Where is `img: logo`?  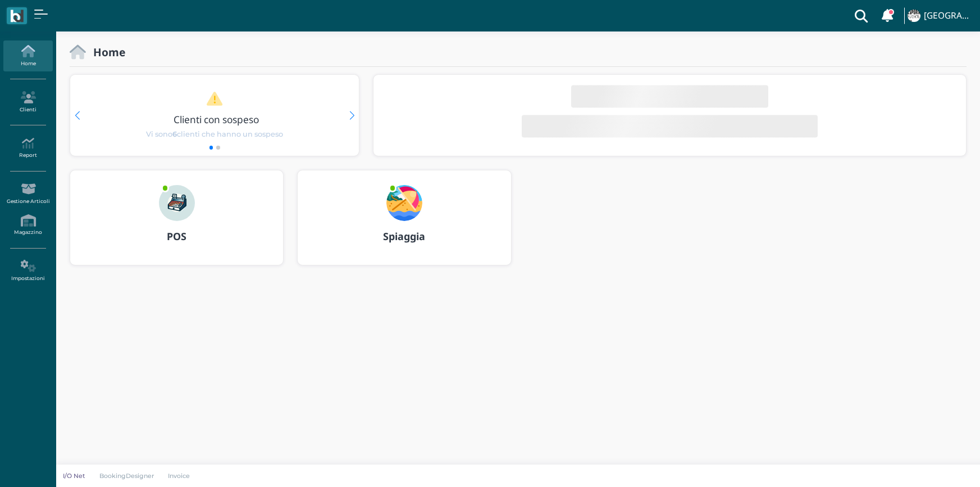 img: logo is located at coordinates (16, 16).